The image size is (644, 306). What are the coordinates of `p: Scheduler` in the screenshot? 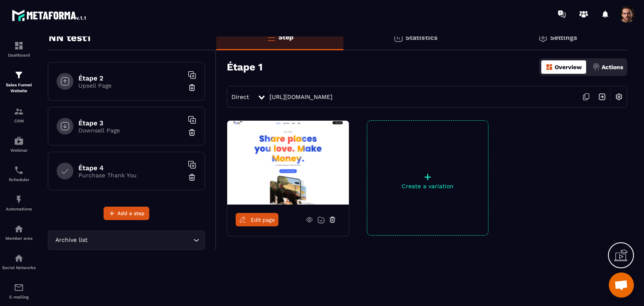 It's located at (19, 179).